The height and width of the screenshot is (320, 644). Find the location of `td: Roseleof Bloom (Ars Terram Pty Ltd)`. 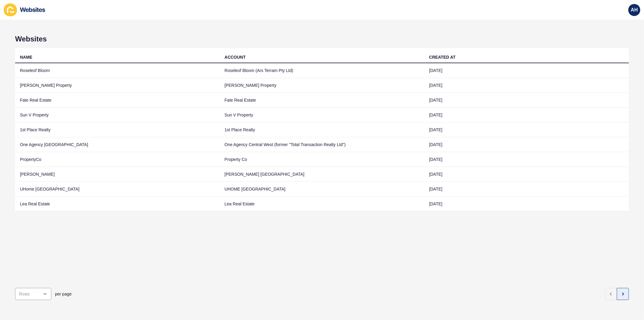

td: Roseleof Bloom (Ars Terram Pty Ltd) is located at coordinates (322, 71).